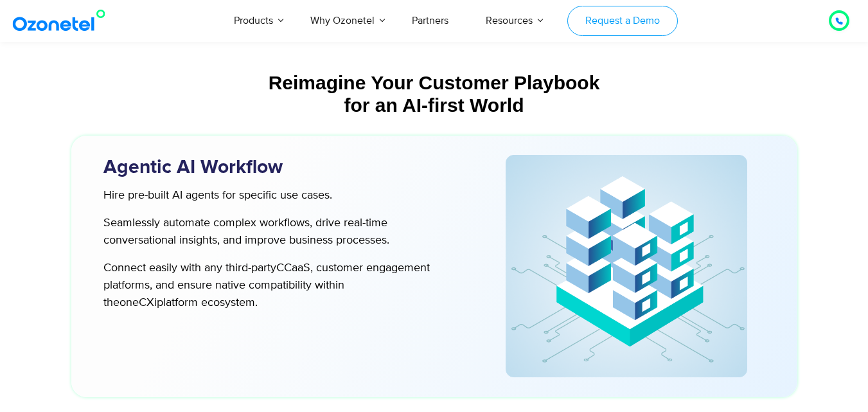 The image size is (868, 412). Describe the element at coordinates (434, 94) in the screenshot. I see `div: Reimagine Your Customer Playbook for an AI-first World` at that location.